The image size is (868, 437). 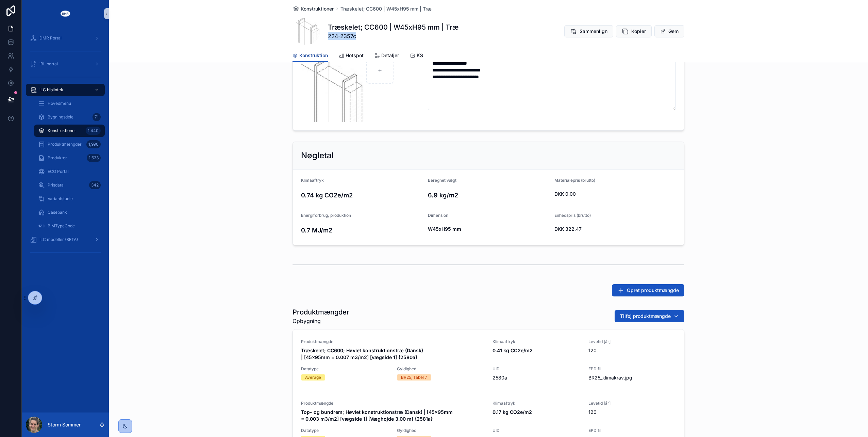 What do you see at coordinates (320, 312) in the screenshot?
I see `h1: Produktmængder` at bounding box center [320, 312].